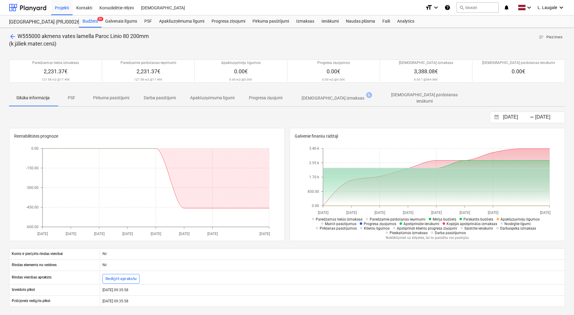 The height and width of the screenshot is (315, 574). Describe the element at coordinates (369, 95) in the screenshot. I see `span: 6` at that location.